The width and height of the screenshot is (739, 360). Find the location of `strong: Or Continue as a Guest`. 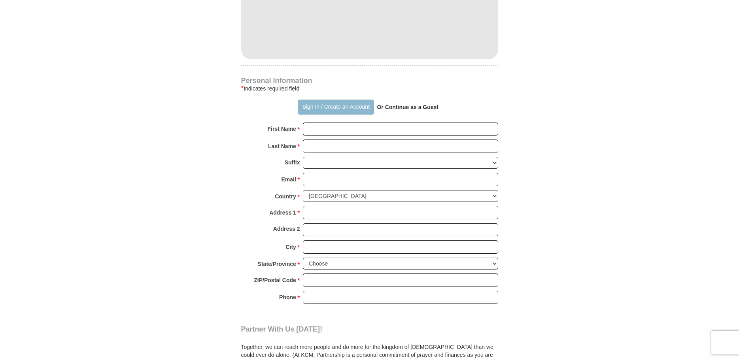

strong: Or Continue as a Guest is located at coordinates (408, 107).